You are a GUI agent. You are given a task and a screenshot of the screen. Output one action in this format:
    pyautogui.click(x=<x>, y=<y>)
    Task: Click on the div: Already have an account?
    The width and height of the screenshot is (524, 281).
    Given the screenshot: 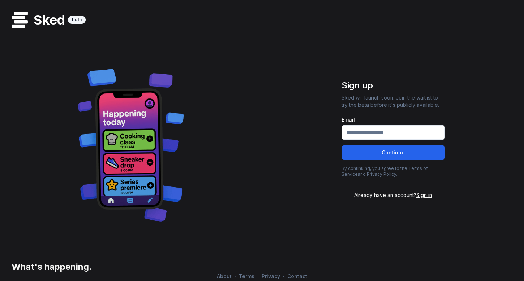 What is the action you would take?
    pyautogui.click(x=393, y=195)
    